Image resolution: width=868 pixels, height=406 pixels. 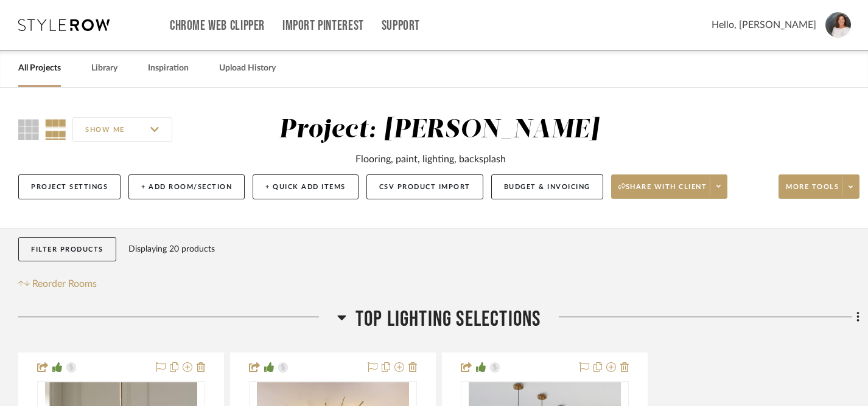 What do you see at coordinates (65, 284) in the screenshot?
I see `span: Reorder Rooms` at bounding box center [65, 284].